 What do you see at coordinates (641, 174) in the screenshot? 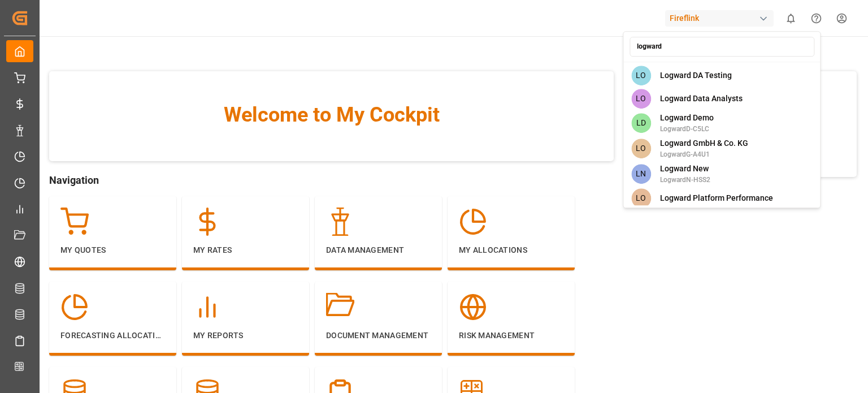
I see `span: LN` at bounding box center [641, 174].